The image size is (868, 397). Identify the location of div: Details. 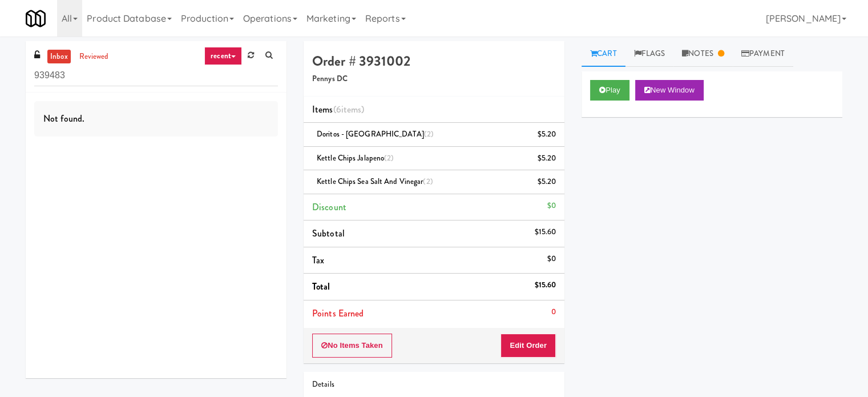
(434, 384).